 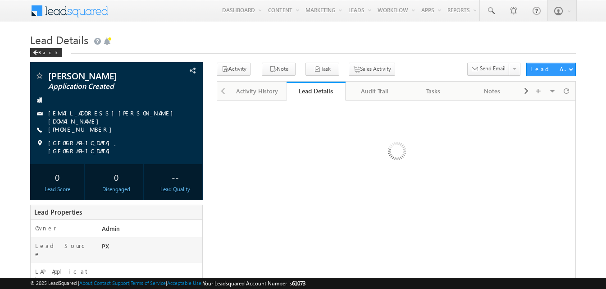 What do you see at coordinates (492, 68) in the screenshot?
I see `span: Send Email` at bounding box center [492, 68].